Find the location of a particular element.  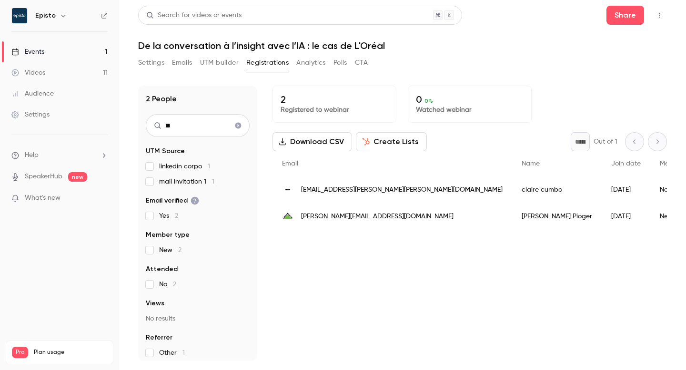

span: New is located at coordinates (170, 250).